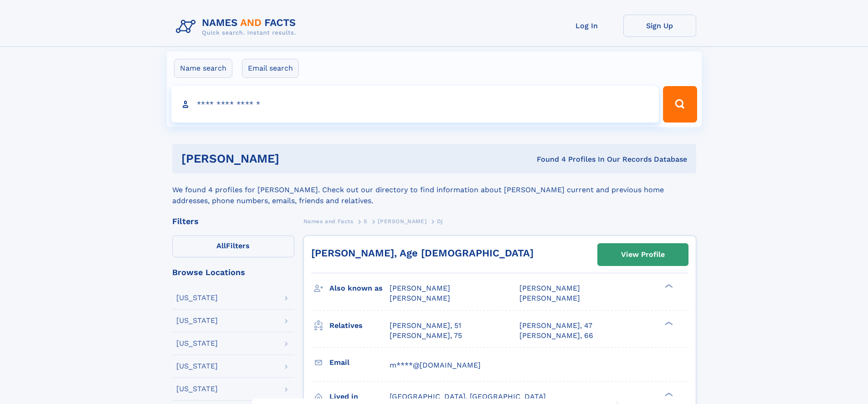 The width and height of the screenshot is (868, 404). I want to click on span: Dj, so click(440, 221).